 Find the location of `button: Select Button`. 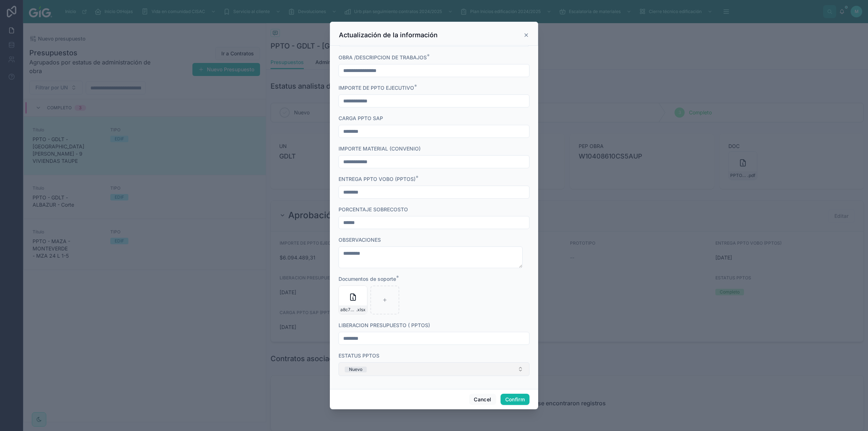

button: Select Button is located at coordinates (434, 369).